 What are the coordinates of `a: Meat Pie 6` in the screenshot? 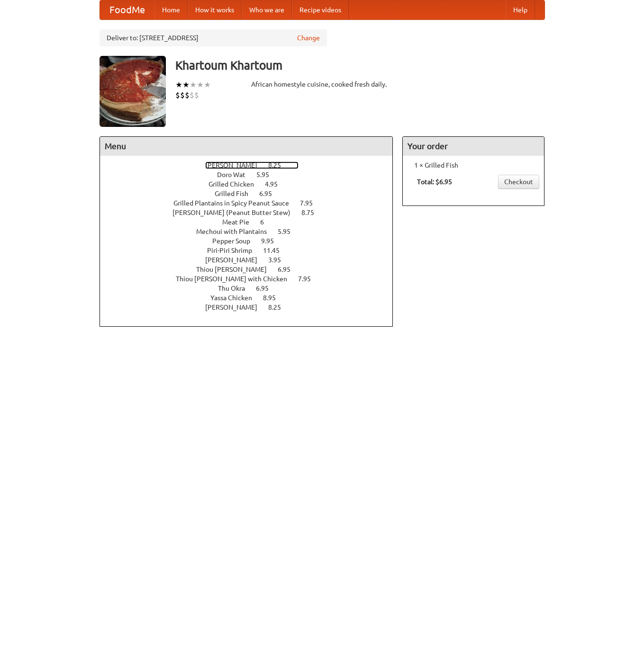 It's located at (251, 222).